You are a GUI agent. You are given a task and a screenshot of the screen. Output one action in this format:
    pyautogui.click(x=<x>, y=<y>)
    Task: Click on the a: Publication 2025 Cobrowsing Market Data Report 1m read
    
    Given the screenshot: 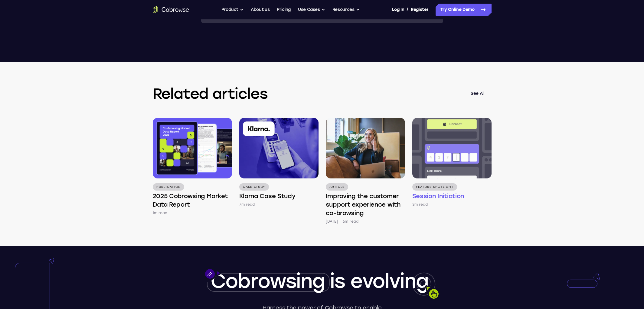 What is the action you would take?
    pyautogui.click(x=193, y=167)
    